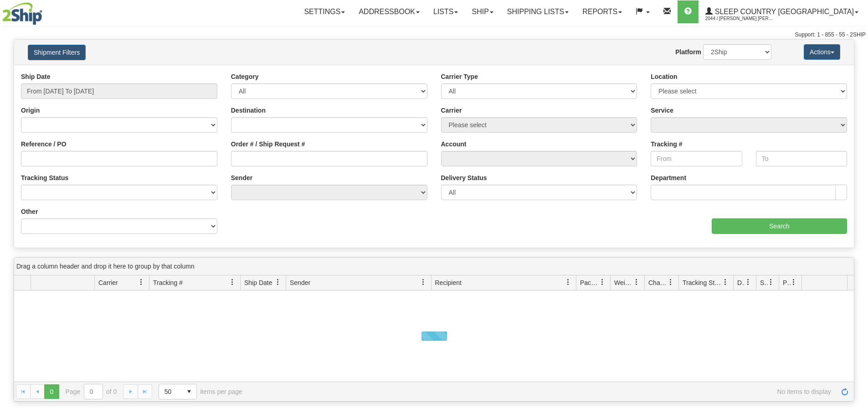  What do you see at coordinates (324, 12) in the screenshot?
I see `a: Settings` at bounding box center [324, 12].